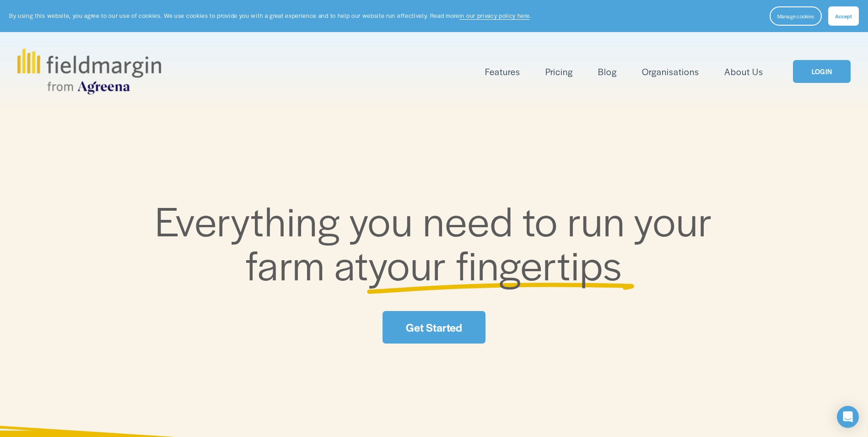 The image size is (868, 437). Describe the element at coordinates (843, 16) in the screenshot. I see `span: Accept` at that location.